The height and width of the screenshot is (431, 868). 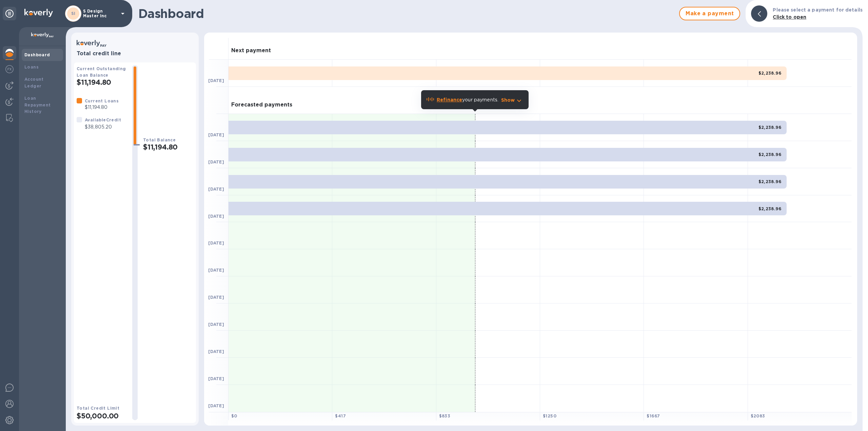 I want to click on b: Click to open, so click(x=789, y=17).